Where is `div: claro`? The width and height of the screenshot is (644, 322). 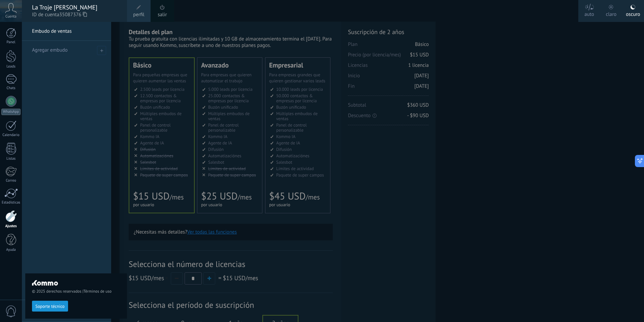 div: claro is located at coordinates (612, 13).